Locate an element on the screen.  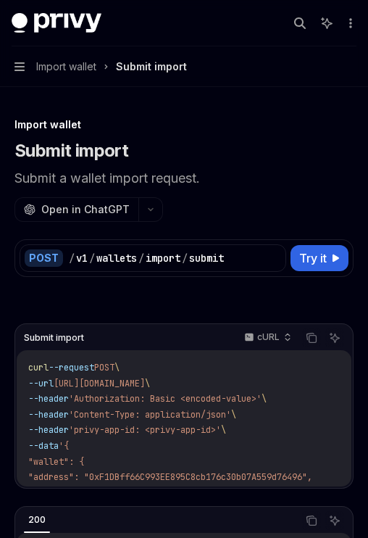
span: Submit import is located at coordinates (54, 338).